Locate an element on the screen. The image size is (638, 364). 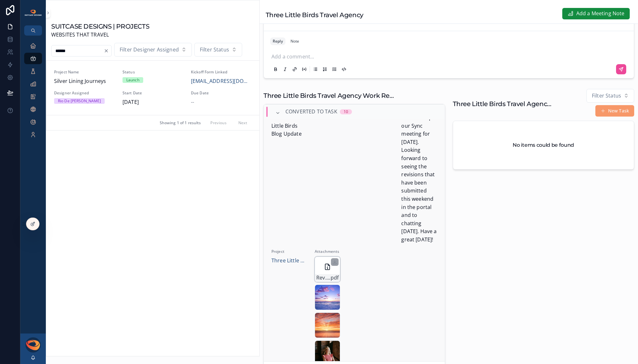
span: Revisions + Little Birds Blog Update is located at coordinates (289, 126).